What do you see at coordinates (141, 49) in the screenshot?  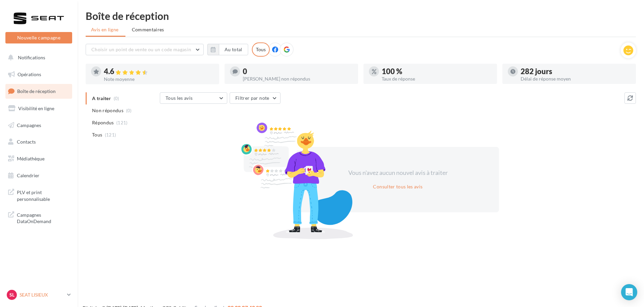 I see `span: Choisir un point de vente ou un code magasin` at bounding box center [141, 49].